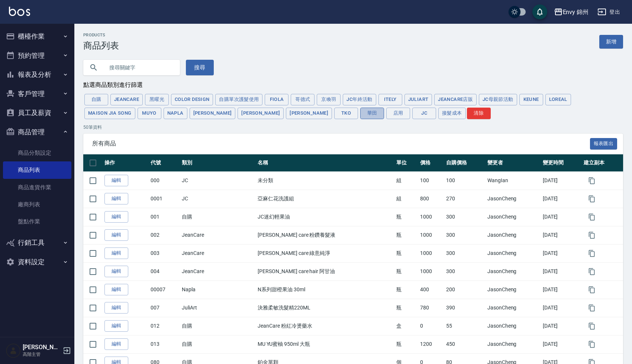 The image size is (632, 364). What do you see at coordinates (126, 163) in the screenshot?
I see `th: 操作` at bounding box center [126, 163].